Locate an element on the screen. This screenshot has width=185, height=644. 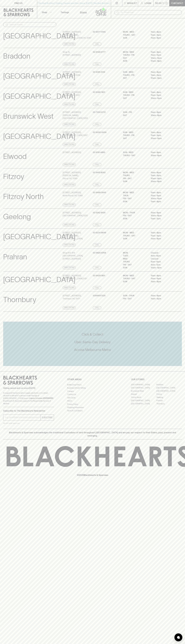
p: $0.00 is located at coordinates (158, 3).